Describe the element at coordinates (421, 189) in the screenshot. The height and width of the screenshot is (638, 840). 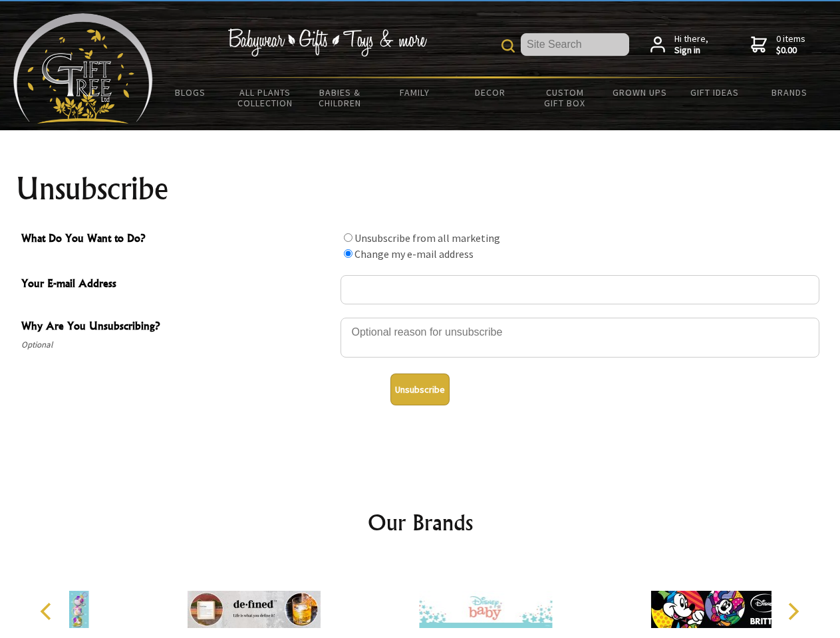
I see `h1: Unsubscribe` at that location.